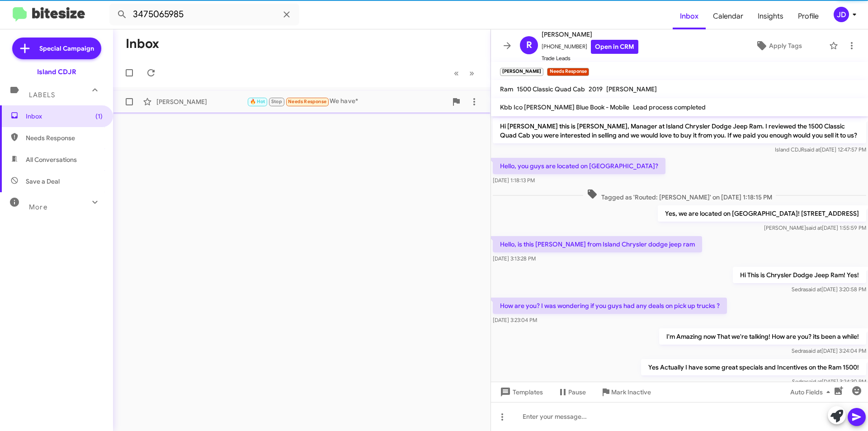  I want to click on button: Previous, so click(456, 73).